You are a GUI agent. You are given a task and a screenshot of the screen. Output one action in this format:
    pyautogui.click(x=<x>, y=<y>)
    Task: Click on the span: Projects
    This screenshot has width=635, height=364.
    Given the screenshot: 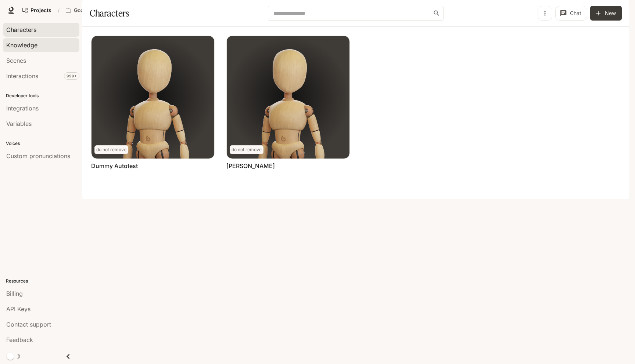 What is the action you would take?
    pyautogui.click(x=41, y=10)
    